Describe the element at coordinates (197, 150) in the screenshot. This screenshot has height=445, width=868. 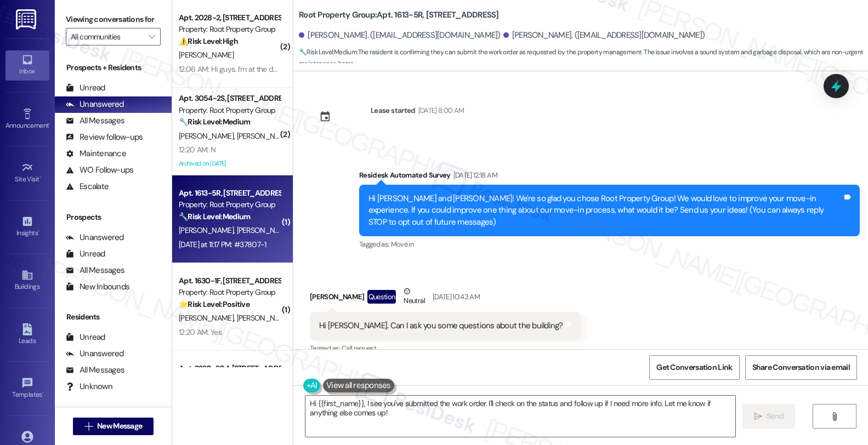
I see `div: 12:20 AM: N` at that location.